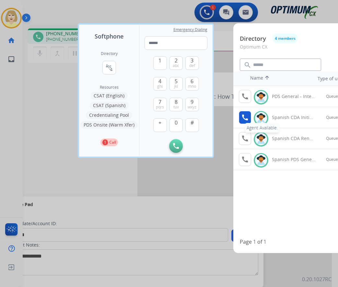  Describe the element at coordinates (160, 81) in the screenshot. I see `span: 4` at that location.